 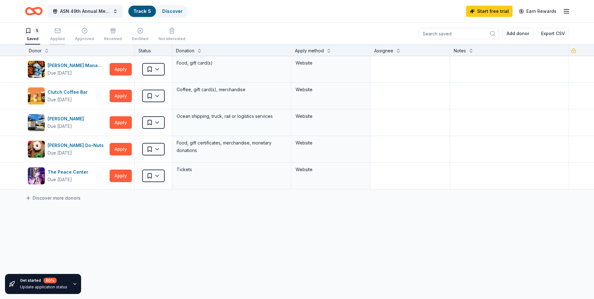 I want to click on div: 80 %, so click(x=50, y=280).